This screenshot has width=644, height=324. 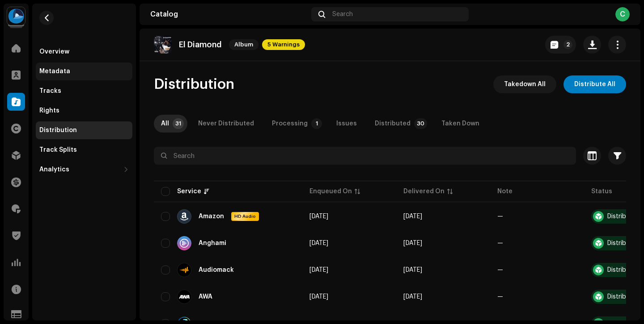 I want to click on span: Distribute All, so click(x=595, y=85).